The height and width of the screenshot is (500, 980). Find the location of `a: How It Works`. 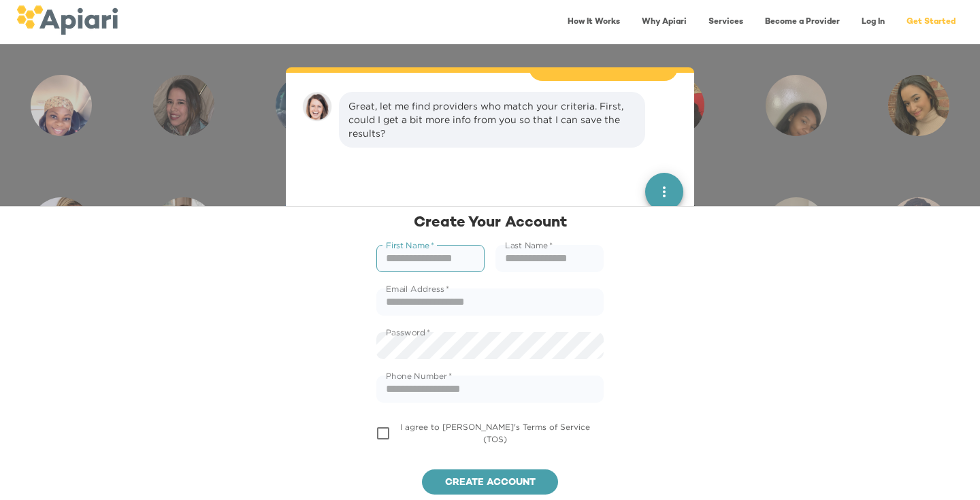

a: How It Works is located at coordinates (594, 22).